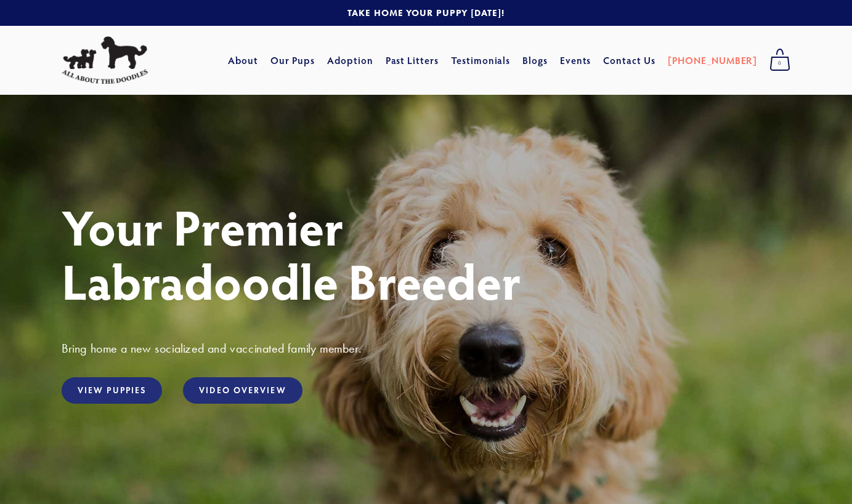  I want to click on a: Events, so click(575, 60).